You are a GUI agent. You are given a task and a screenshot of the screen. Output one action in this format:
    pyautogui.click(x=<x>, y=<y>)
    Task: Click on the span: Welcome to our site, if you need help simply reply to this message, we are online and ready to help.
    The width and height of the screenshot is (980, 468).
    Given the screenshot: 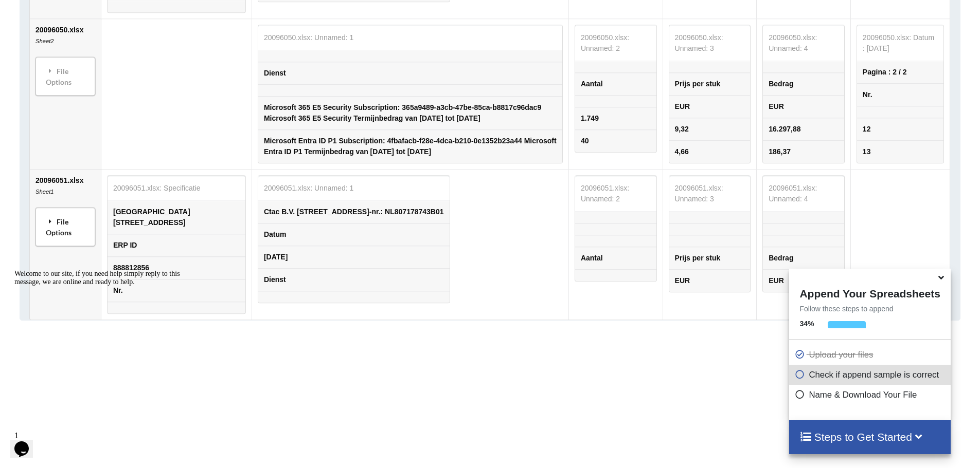 What is the action you would take?
    pyautogui.click(x=87, y=12)
    